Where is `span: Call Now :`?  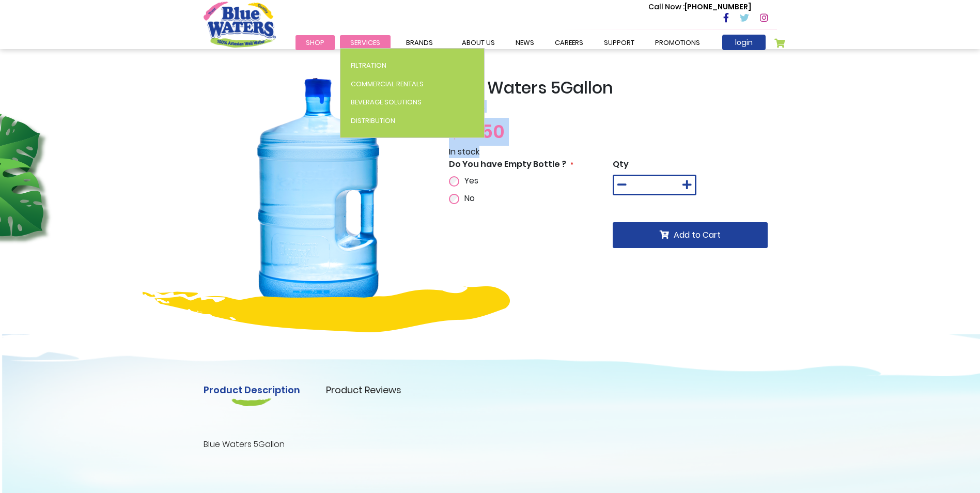
span: Call Now : is located at coordinates (667, 7).